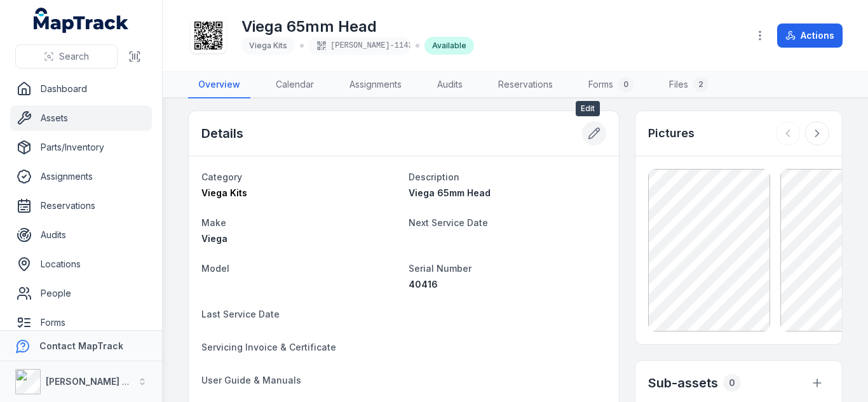 Image resolution: width=868 pixels, height=402 pixels. I want to click on h2: Sub-assets, so click(683, 383).